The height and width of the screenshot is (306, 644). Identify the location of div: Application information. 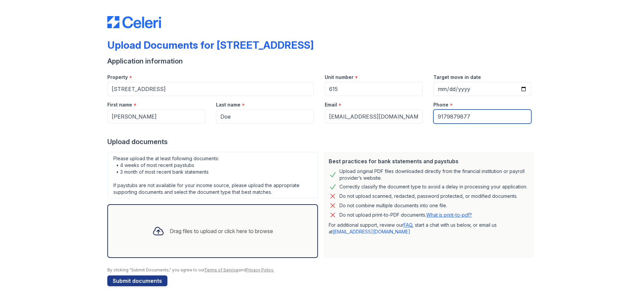
(322, 61).